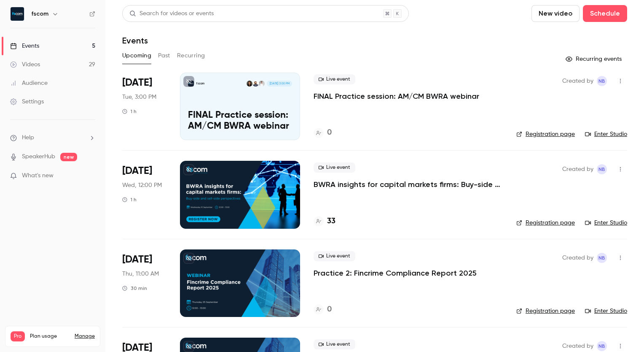  I want to click on span: Plan usage, so click(50, 336).